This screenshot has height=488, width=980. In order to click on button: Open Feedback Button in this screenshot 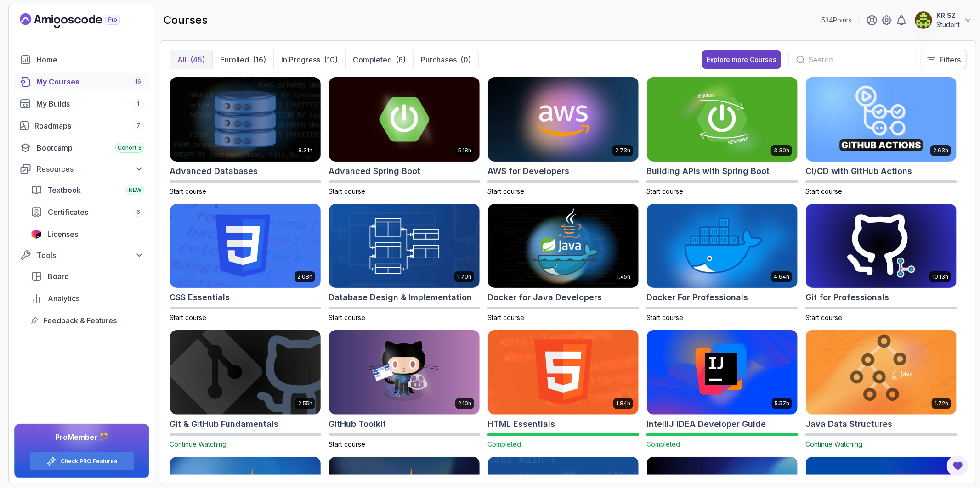, I will do `click(958, 466)`.